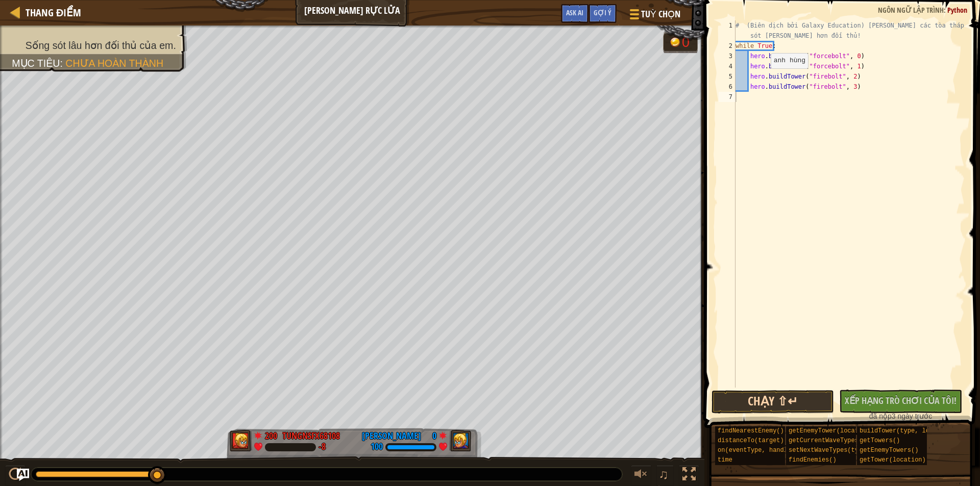 The image size is (980, 486). I want to click on div: 1, so click(727, 30).